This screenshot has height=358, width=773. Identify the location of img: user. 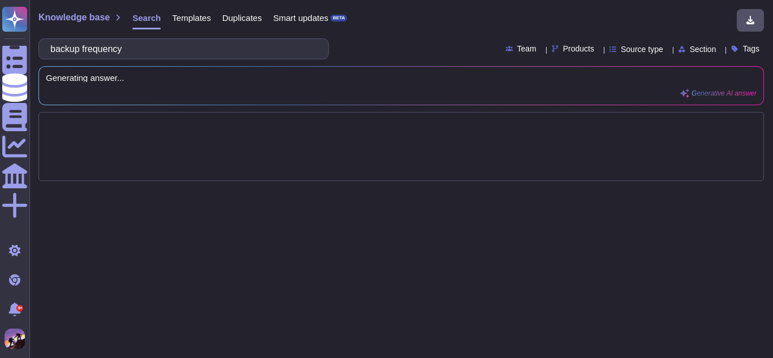
(15, 339).